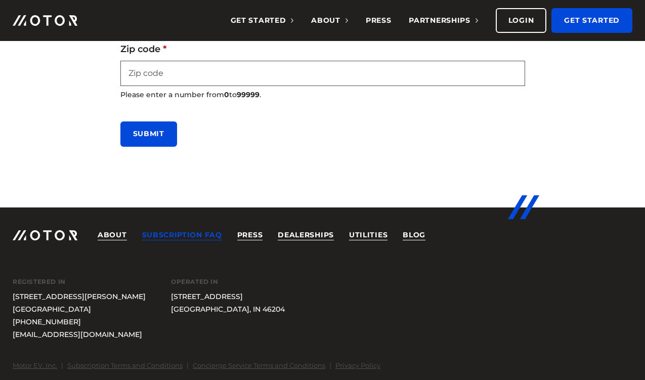 Image resolution: width=645 pixels, height=380 pixels. I want to click on strong: 99999, so click(248, 95).